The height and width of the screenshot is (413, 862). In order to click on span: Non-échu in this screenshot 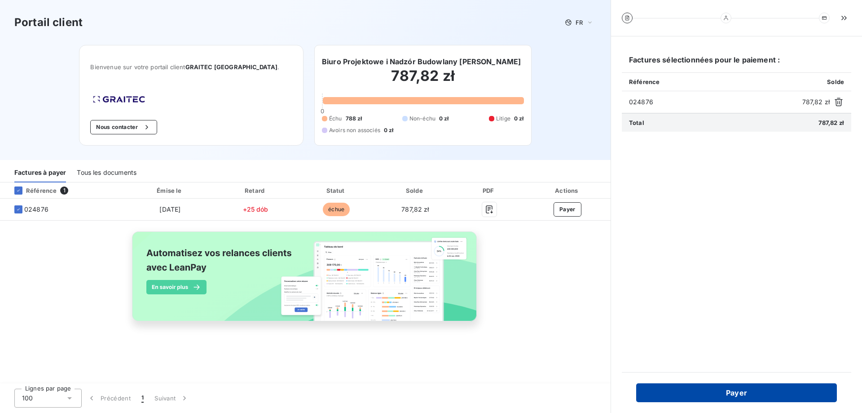, I will do `click(422, 119)`.